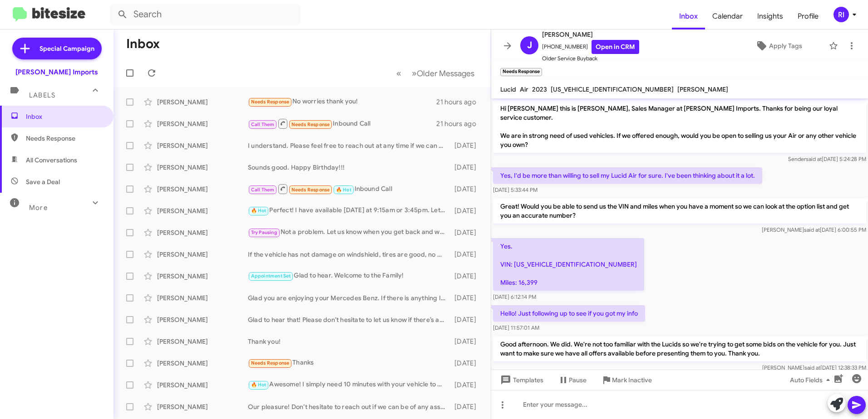  Describe the element at coordinates (446, 74) in the screenshot. I see `span: Older Messages` at that location.